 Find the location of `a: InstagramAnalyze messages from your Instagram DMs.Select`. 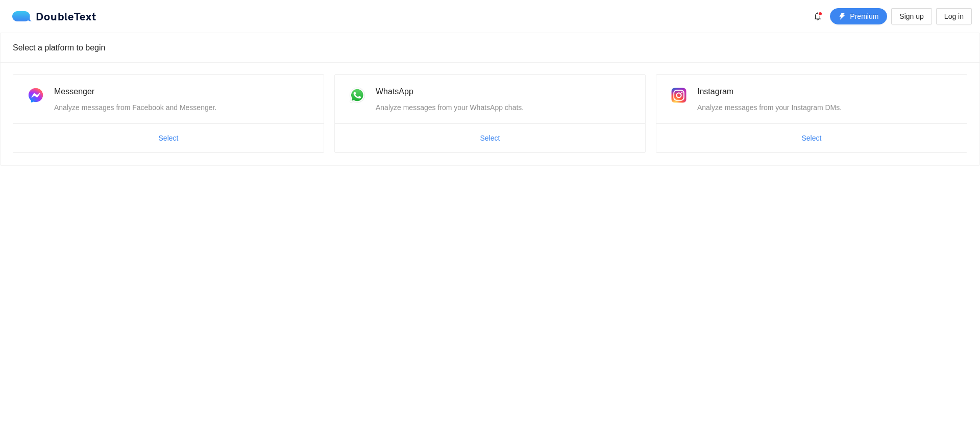

a: InstagramAnalyze messages from your Instagram DMs.Select is located at coordinates (812, 114).